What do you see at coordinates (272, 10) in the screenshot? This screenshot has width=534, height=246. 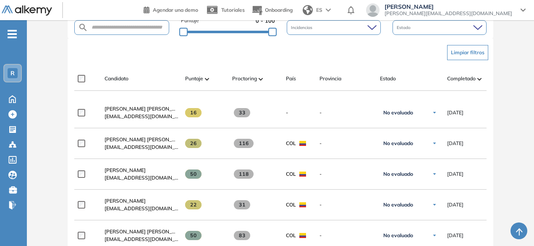 I see `button: Onboarding` at bounding box center [272, 10].